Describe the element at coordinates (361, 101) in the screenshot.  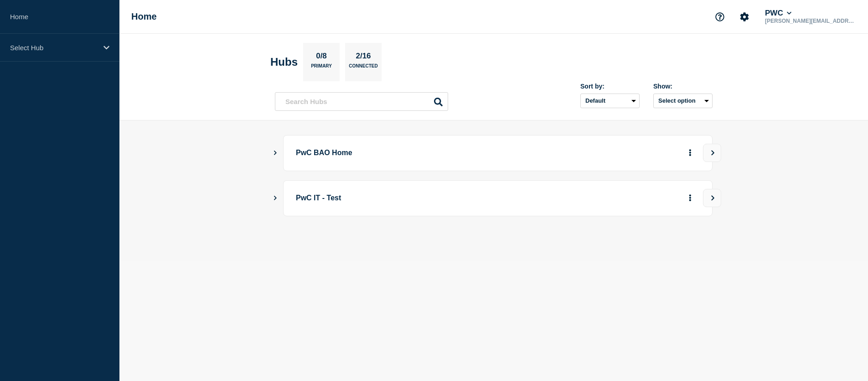
I see `input: Search Hubs` at that location.